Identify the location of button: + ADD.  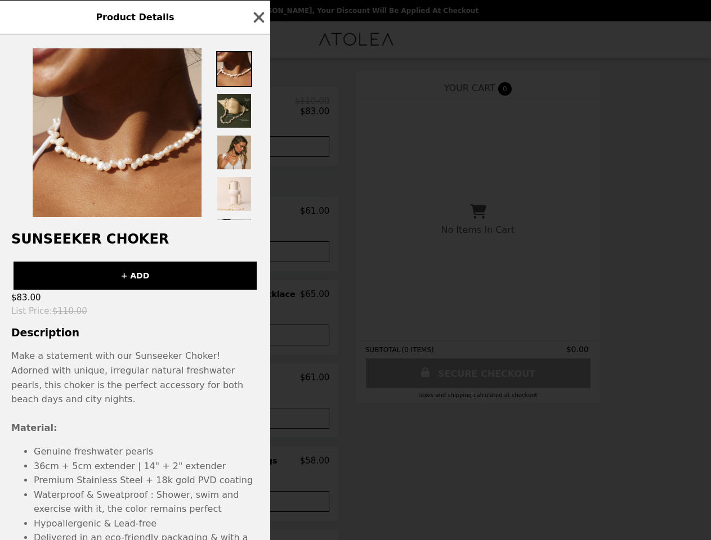
(135, 276).